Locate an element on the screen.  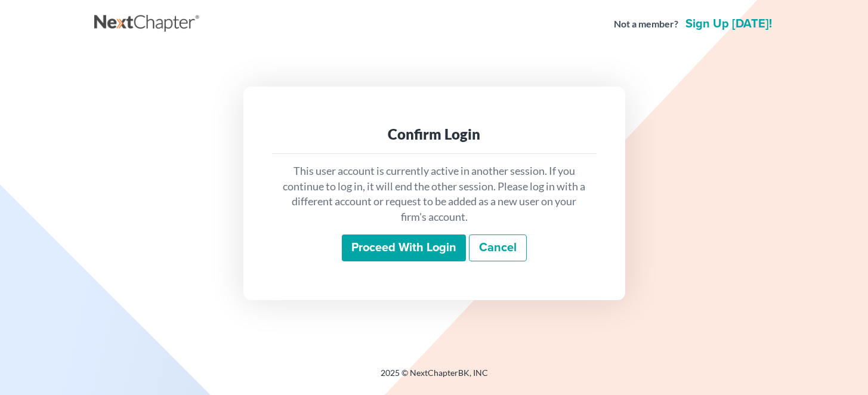
div: Confirm Login is located at coordinates (434, 134).